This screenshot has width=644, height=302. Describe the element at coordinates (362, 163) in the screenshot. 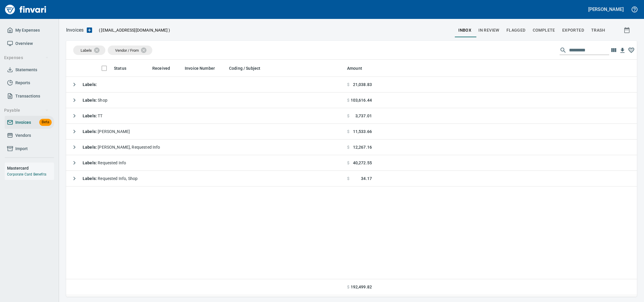

I see `span: 40,272.55` at that location.